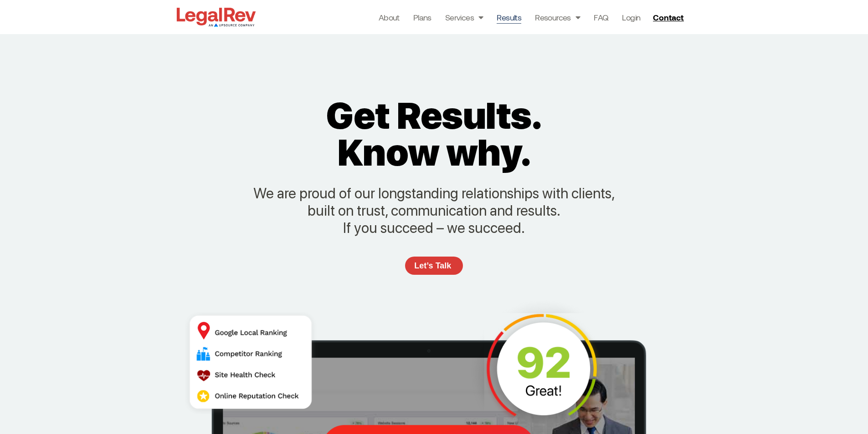 Image resolution: width=868 pixels, height=434 pixels. I want to click on a: About, so click(389, 18).